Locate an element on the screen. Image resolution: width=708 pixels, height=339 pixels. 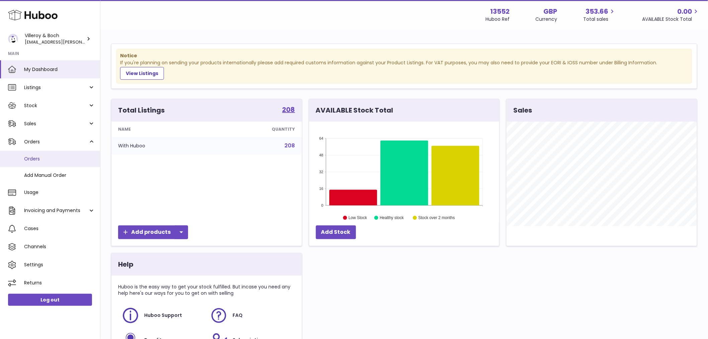
span: Cases is located at coordinates (60, 228).